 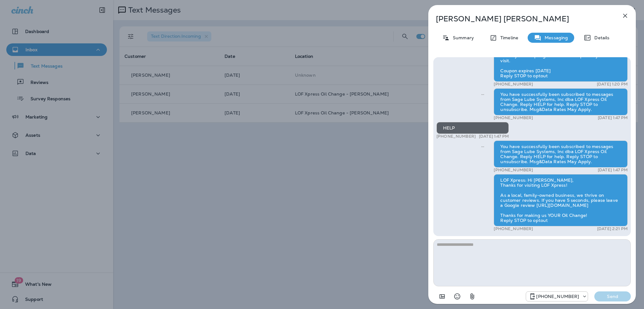 I want to click on div: HELP, so click(x=473, y=128).